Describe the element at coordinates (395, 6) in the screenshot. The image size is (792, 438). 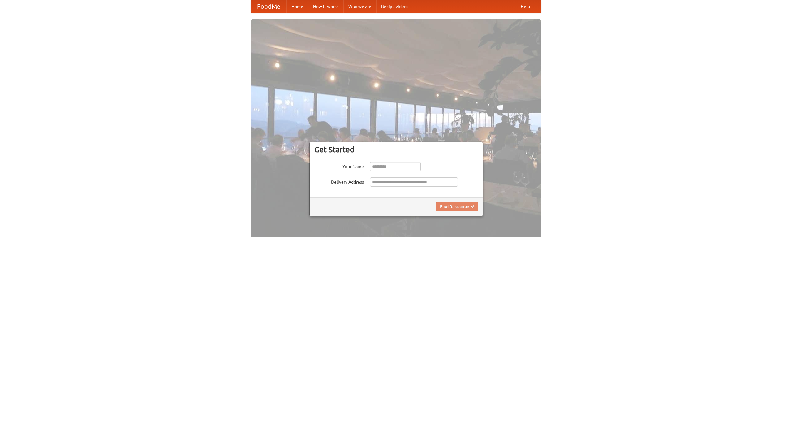
I see `a: Recipe videos` at that location.